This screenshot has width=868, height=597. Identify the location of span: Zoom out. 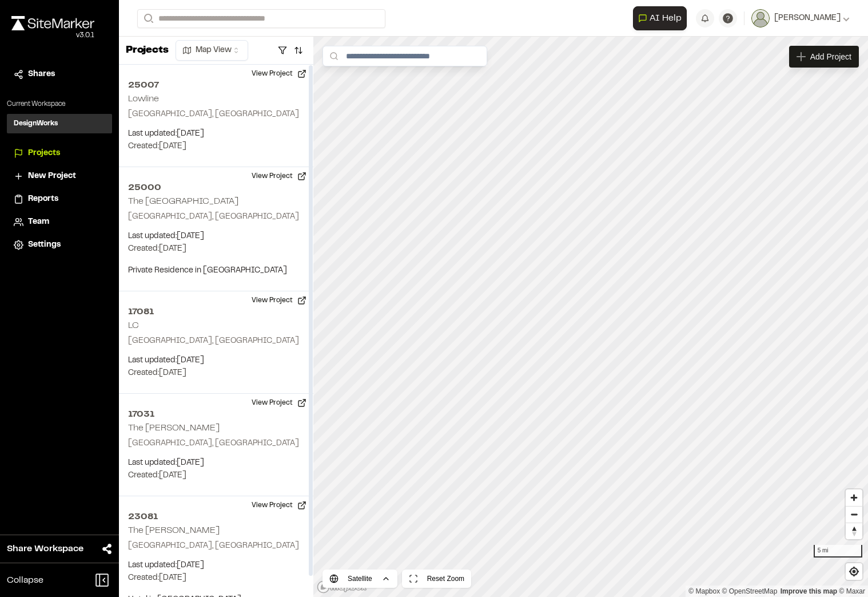
(854, 515).